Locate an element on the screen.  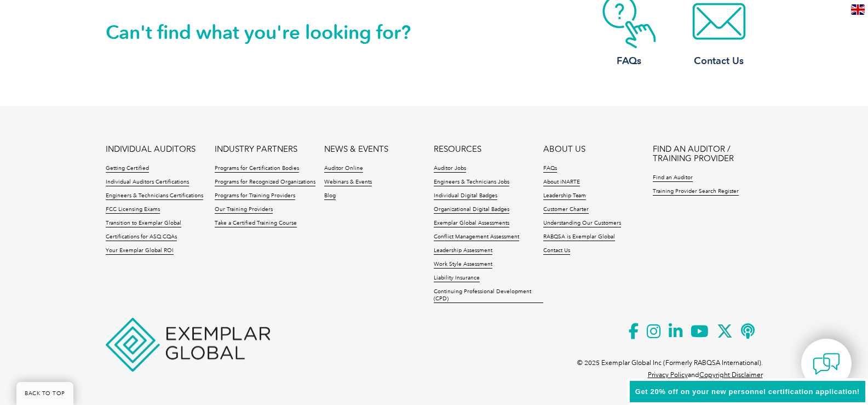
a: Leadership Assessment is located at coordinates (463, 251).